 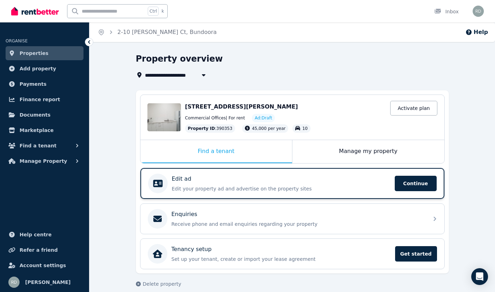 What do you see at coordinates (210, 128) in the screenshot?
I see `div: : 390353` at bounding box center [210, 128].